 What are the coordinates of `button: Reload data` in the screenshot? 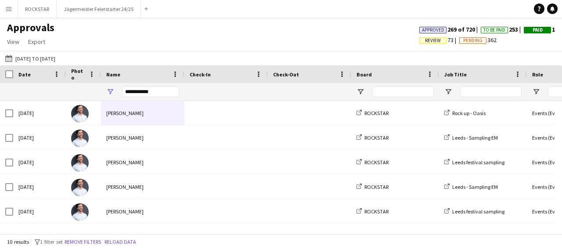 It's located at (120, 242).